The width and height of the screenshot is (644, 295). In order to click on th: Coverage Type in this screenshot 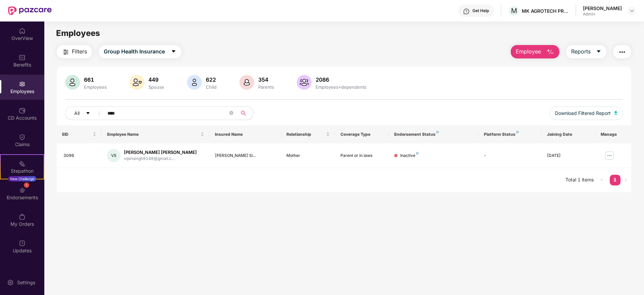, I will do `click(362, 134)`.